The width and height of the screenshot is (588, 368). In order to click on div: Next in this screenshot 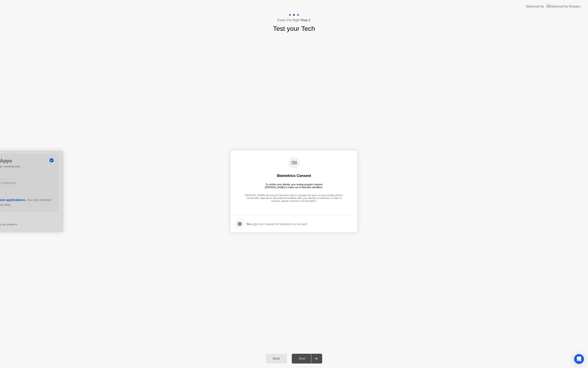, I will do `click(302, 359)`.